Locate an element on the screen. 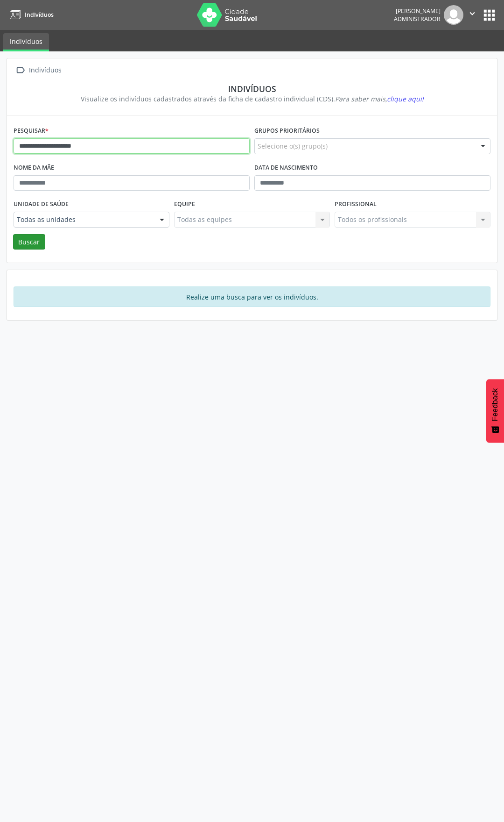 This screenshot has height=822, width=504. i: Para saber mais, is located at coordinates (380, 98).